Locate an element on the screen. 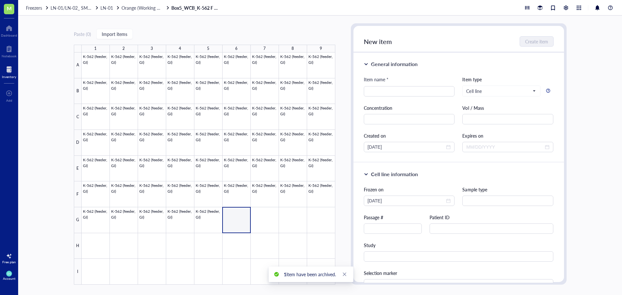 This screenshot has width=622, height=295. div: H is located at coordinates (78, 246).